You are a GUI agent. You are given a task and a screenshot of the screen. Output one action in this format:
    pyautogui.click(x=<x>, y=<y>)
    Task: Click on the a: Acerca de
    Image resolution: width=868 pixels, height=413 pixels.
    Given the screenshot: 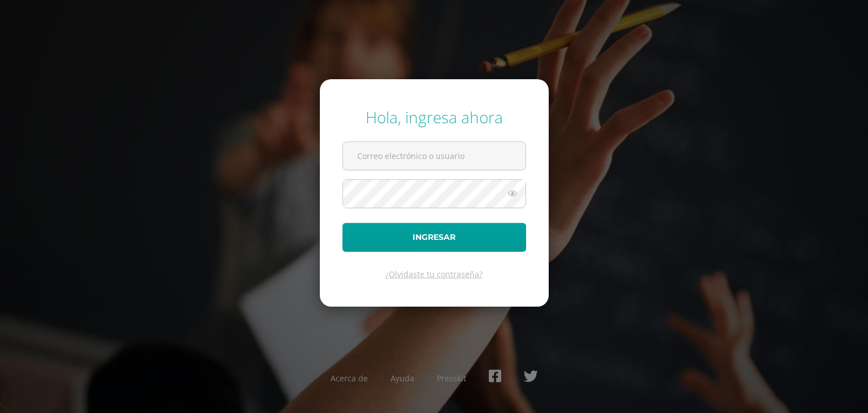 What is the action you would take?
    pyautogui.click(x=350, y=378)
    